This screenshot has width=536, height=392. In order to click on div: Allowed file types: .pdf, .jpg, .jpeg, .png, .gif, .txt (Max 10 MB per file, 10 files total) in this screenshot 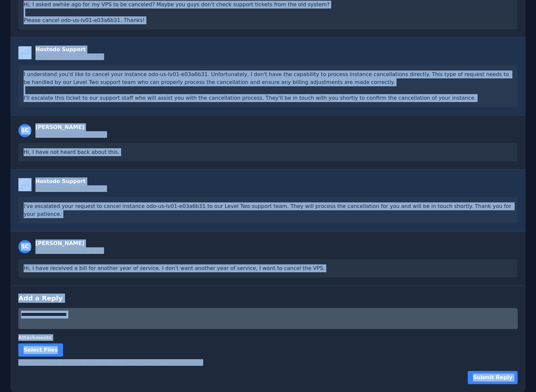, I will do `click(268, 362)`.